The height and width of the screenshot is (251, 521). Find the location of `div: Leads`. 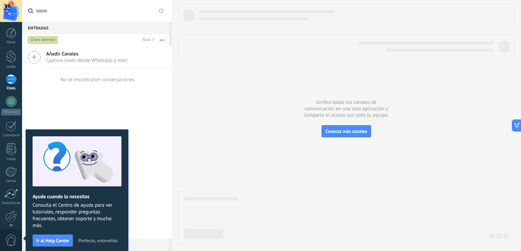

div: Leads is located at coordinates (11, 67).